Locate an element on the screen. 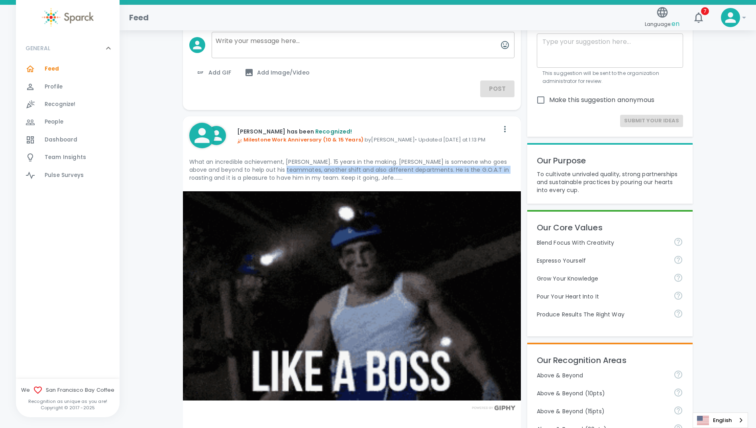  h1: Feed is located at coordinates (139, 18).